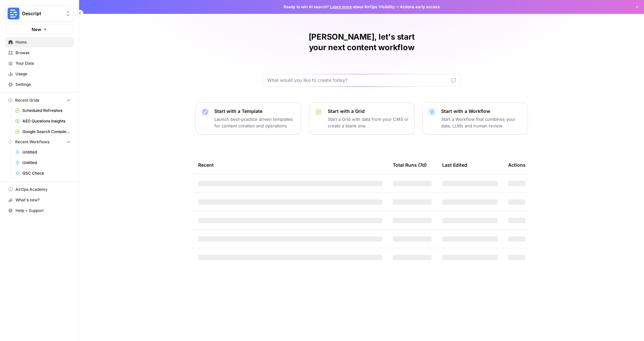 Image resolution: width=644 pixels, height=341 pixels. Describe the element at coordinates (290, 164) in the screenshot. I see `div: Recent` at that location.